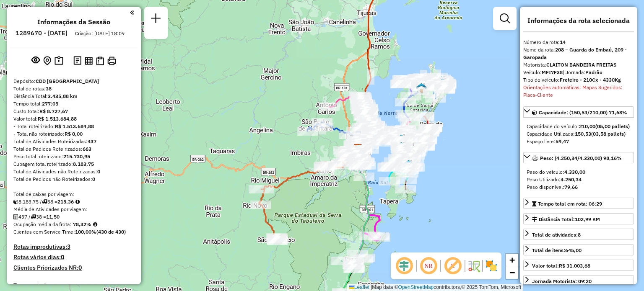 Image resolution: width=644 pixels, height=291 pixels. Describe the element at coordinates (73, 133) in the screenshot. I see `strong: R$ 0,00` at that location.